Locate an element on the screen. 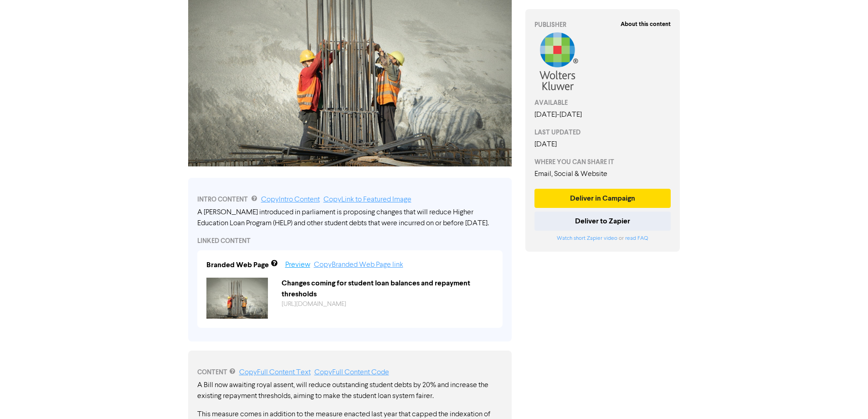 This screenshot has height=419, width=868. a: Watch short Zapier video is located at coordinates (587, 239).